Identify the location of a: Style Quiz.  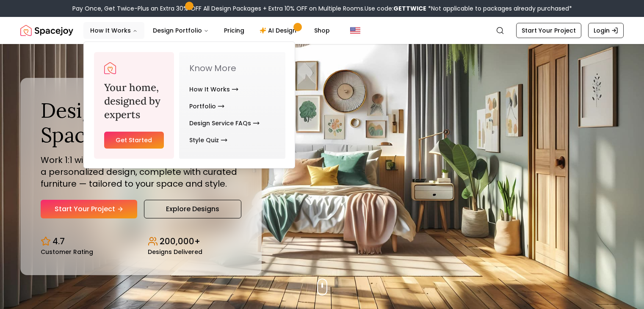
(208, 140).